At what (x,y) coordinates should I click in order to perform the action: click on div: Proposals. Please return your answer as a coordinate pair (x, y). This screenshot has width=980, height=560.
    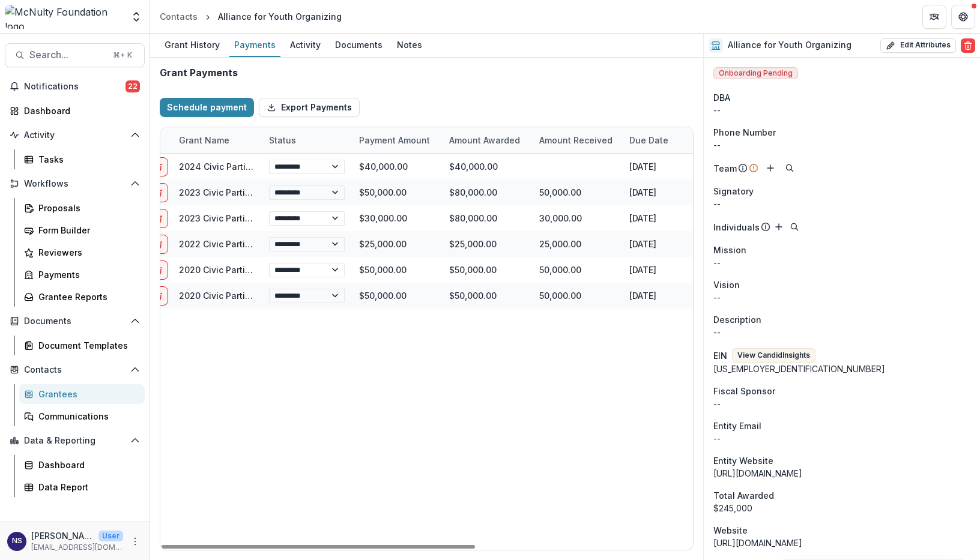
    Looking at the image, I should click on (86, 208).